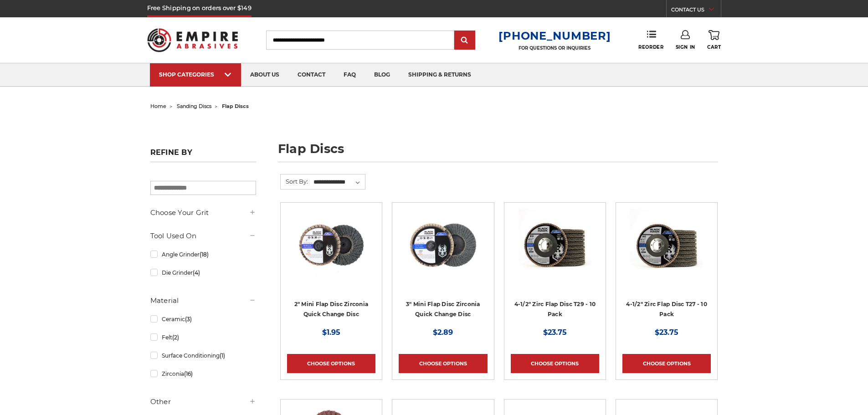  Describe the element at coordinates (203, 236) in the screenshot. I see `div: Tool Used On` at that location.